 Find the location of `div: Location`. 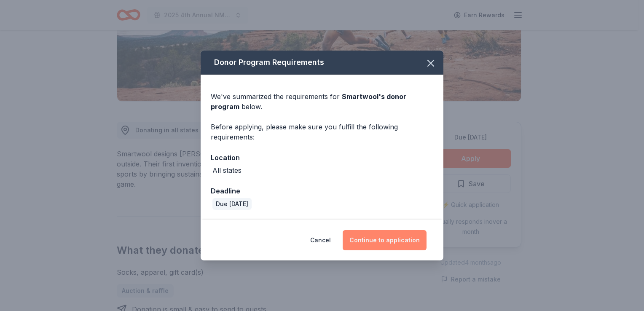

div: Location is located at coordinates (322, 157).